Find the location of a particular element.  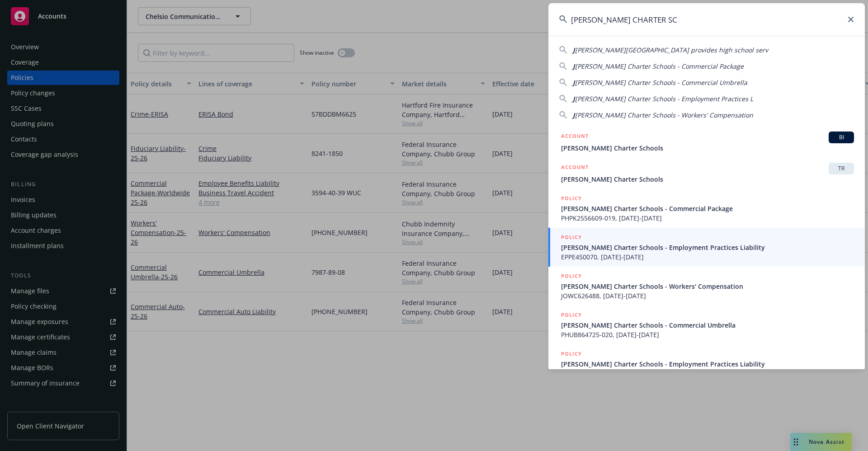

span: BI is located at coordinates (841, 138).